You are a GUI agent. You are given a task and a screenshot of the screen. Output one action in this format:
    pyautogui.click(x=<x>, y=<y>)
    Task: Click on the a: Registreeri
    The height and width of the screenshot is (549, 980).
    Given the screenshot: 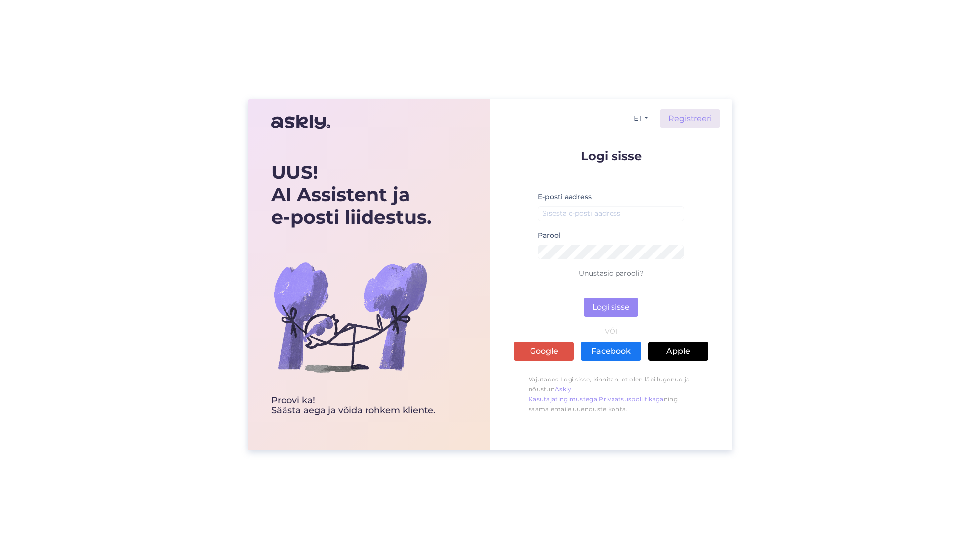 What is the action you would take?
    pyautogui.click(x=690, y=118)
    